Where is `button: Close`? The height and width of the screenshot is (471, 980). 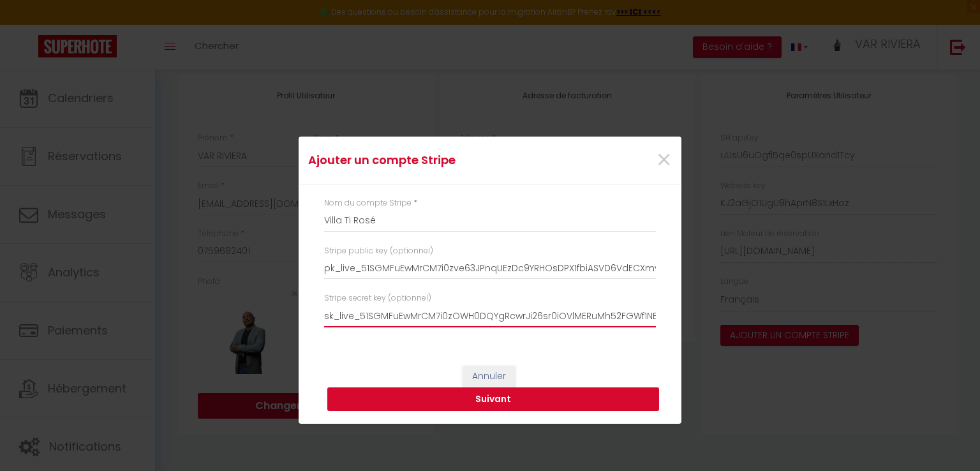
button: Close is located at coordinates (664, 160).